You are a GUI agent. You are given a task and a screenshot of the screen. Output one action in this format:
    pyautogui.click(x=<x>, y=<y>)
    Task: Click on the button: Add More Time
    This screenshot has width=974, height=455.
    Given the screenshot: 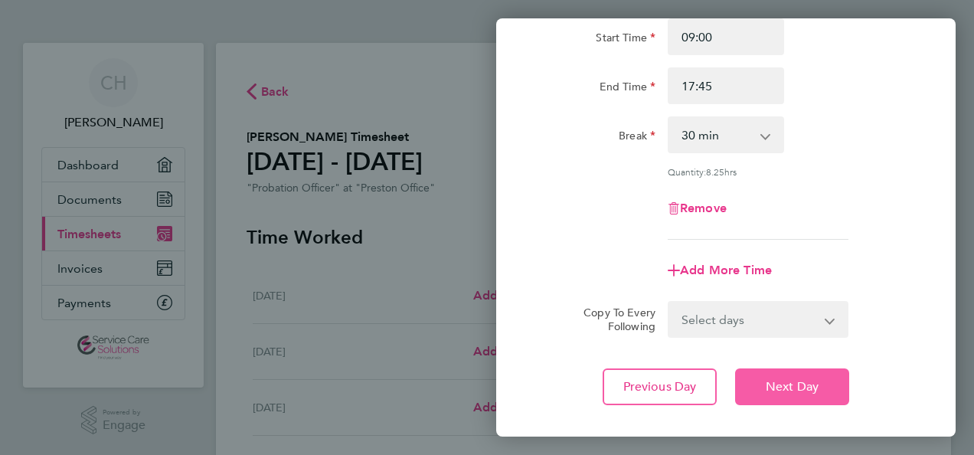 What is the action you would take?
    pyautogui.click(x=720, y=270)
    